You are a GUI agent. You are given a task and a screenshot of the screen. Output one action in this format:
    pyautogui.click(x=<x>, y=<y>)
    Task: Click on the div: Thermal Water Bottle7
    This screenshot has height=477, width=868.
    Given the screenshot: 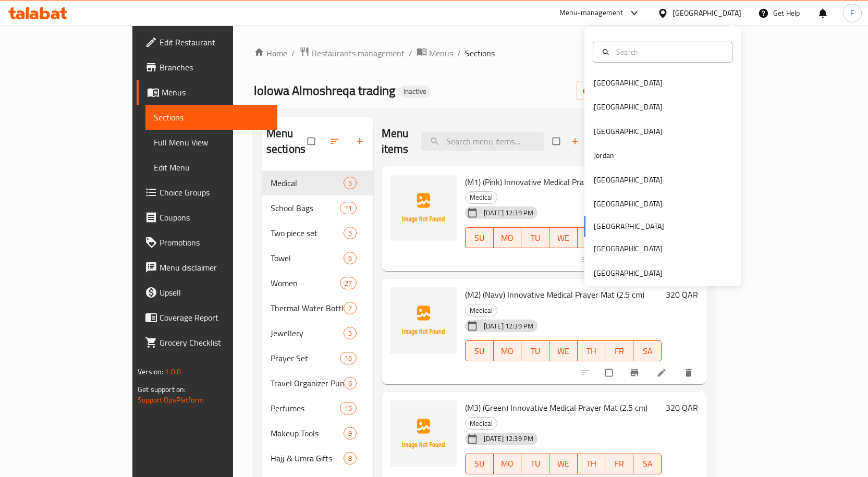 What is the action you would take?
    pyautogui.click(x=318, y=308)
    